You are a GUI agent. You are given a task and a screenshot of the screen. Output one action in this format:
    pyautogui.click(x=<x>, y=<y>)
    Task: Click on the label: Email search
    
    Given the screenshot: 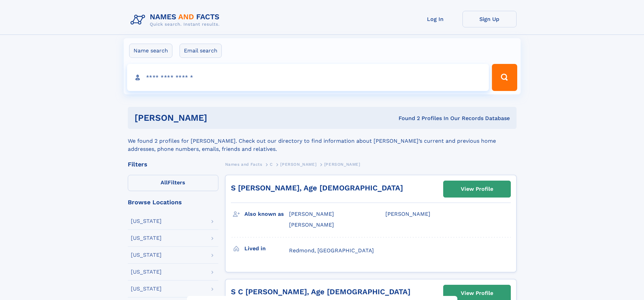 What is the action you would take?
    pyautogui.click(x=201, y=51)
    